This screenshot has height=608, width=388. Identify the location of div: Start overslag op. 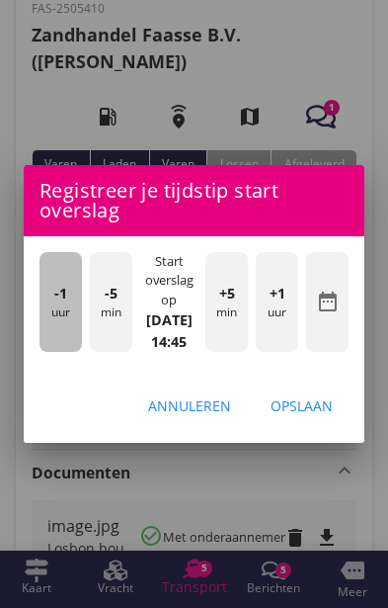
(169, 281).